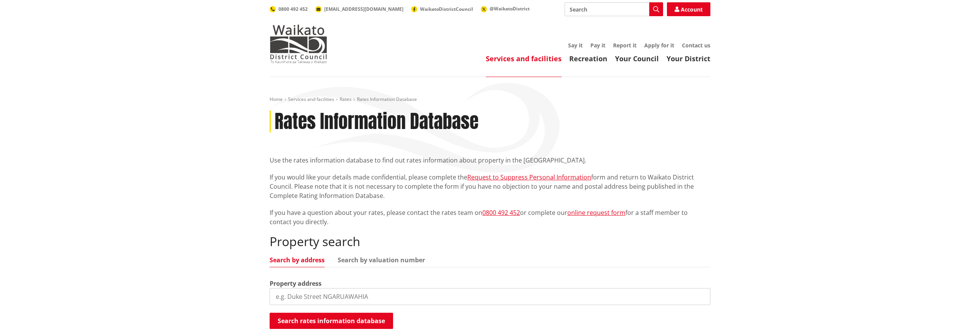 The width and height of the screenshot is (980, 332). I want to click on a: Apply for it, so click(659, 45).